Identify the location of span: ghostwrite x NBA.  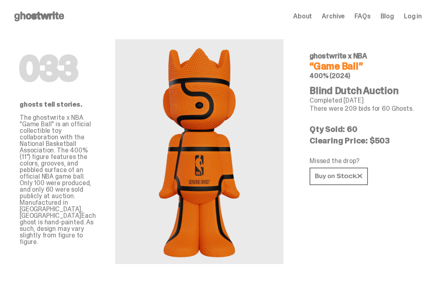
(338, 56).